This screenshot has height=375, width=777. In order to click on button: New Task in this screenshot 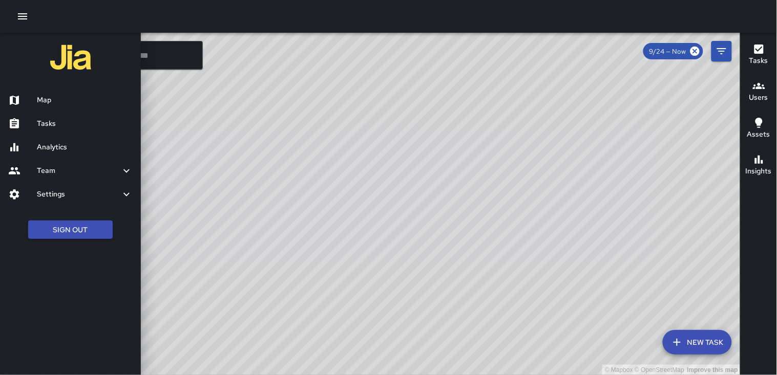, I will do `click(697, 343)`.